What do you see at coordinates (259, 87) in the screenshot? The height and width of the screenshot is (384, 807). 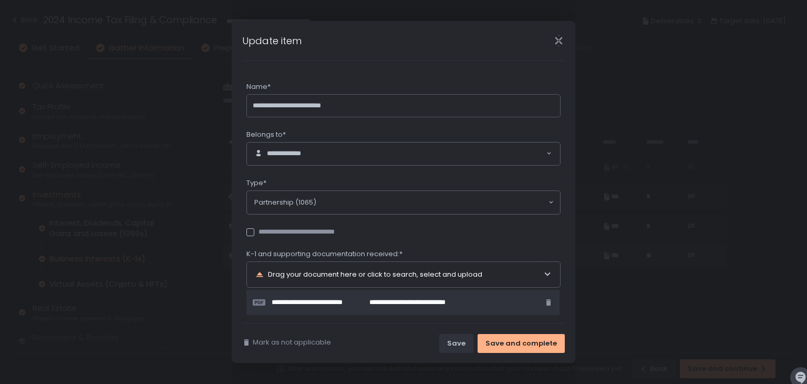 I see `span: Name*` at bounding box center [259, 87].